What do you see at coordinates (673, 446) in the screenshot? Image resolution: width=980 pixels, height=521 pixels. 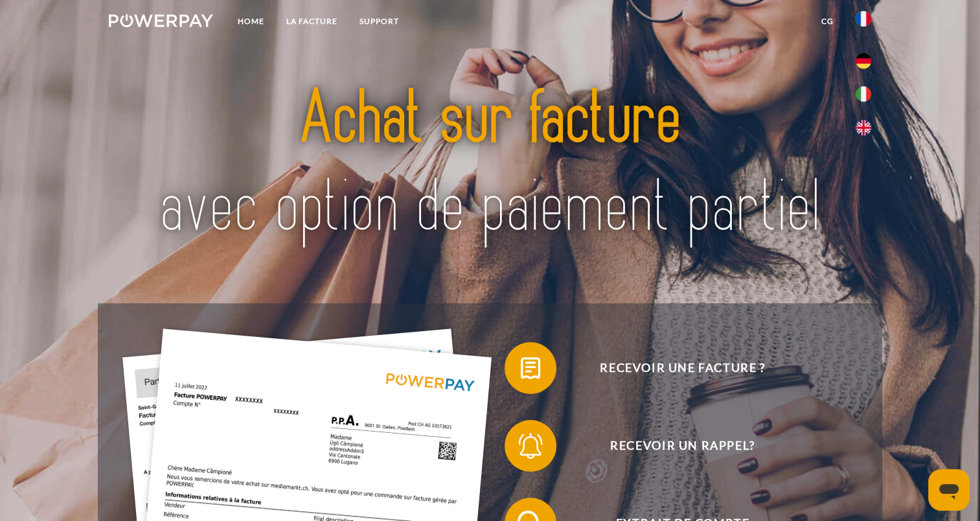 I see `a: Recevoir un rappel?` at bounding box center [673, 446].